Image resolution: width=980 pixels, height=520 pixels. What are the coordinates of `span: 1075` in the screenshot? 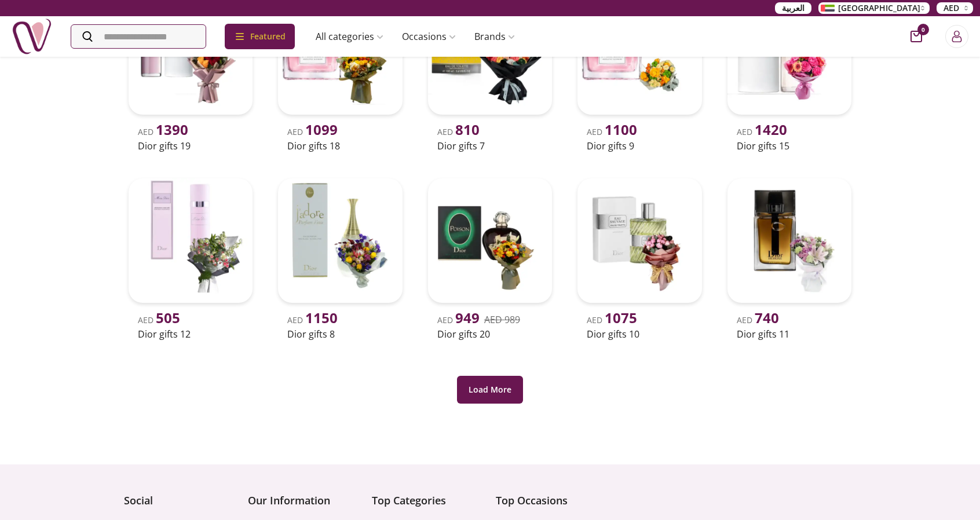 It's located at (621, 317).